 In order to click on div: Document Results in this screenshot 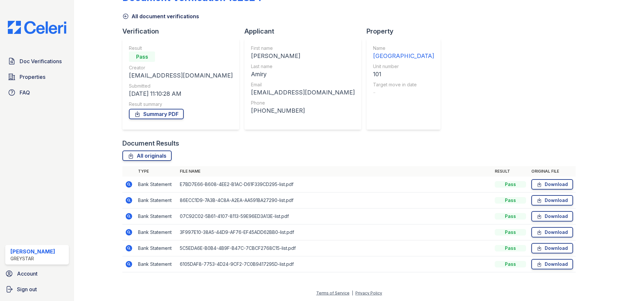, I will do `click(151, 144)`.